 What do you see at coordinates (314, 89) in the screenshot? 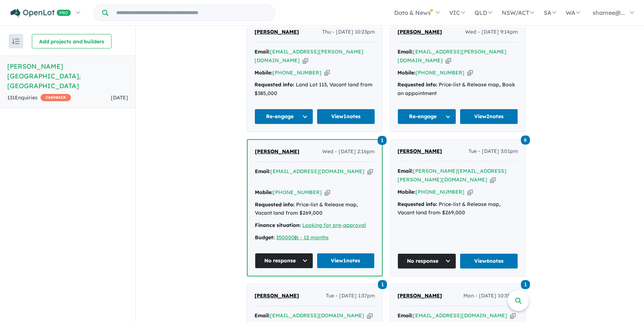
I see `div: Land Lot 113, Vacant land from $385,000` at bounding box center [314, 89].